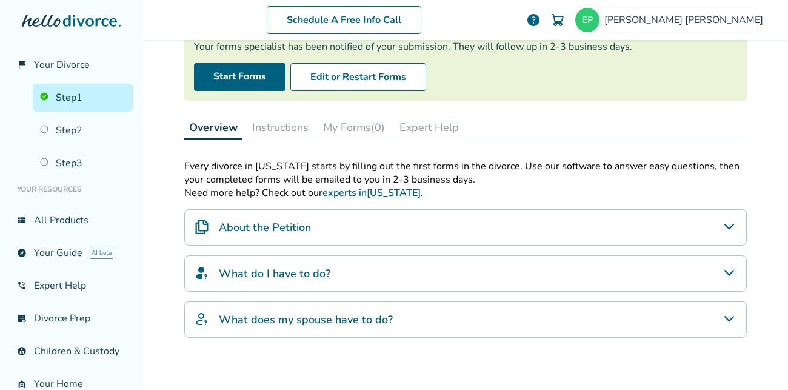  What do you see at coordinates (22, 318) in the screenshot?
I see `span: list_alt_check` at bounding box center [22, 318].